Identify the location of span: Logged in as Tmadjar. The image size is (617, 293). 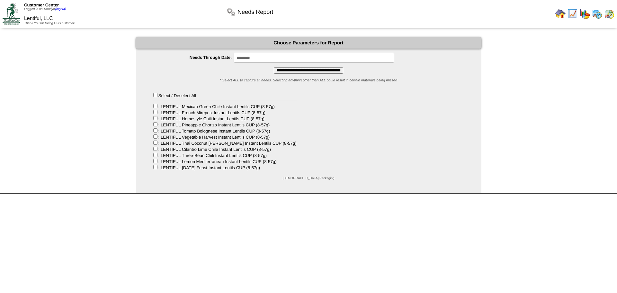
(45, 9).